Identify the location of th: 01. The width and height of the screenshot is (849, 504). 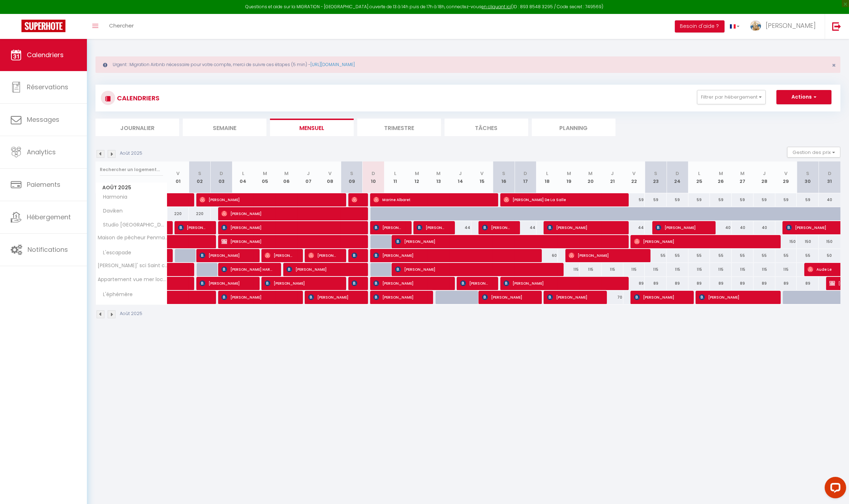
(178, 178).